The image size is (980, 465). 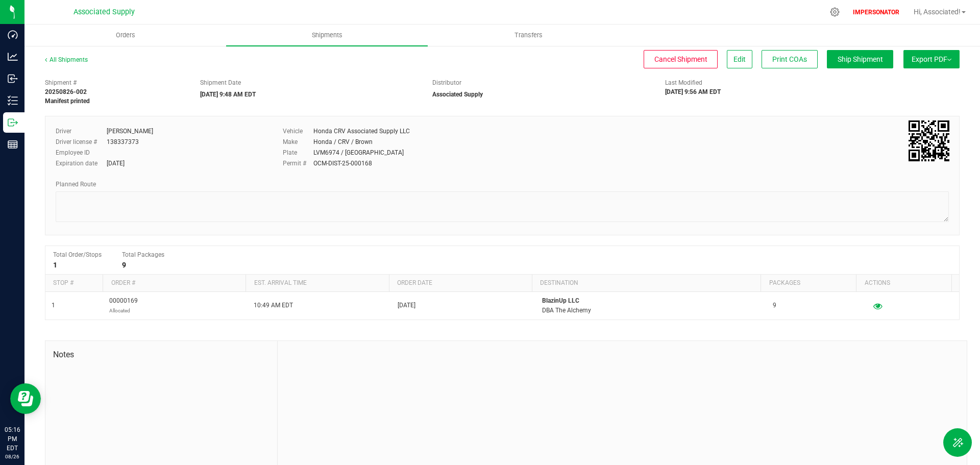 What do you see at coordinates (161, 355) in the screenshot?
I see `span: Notes` at bounding box center [161, 355].